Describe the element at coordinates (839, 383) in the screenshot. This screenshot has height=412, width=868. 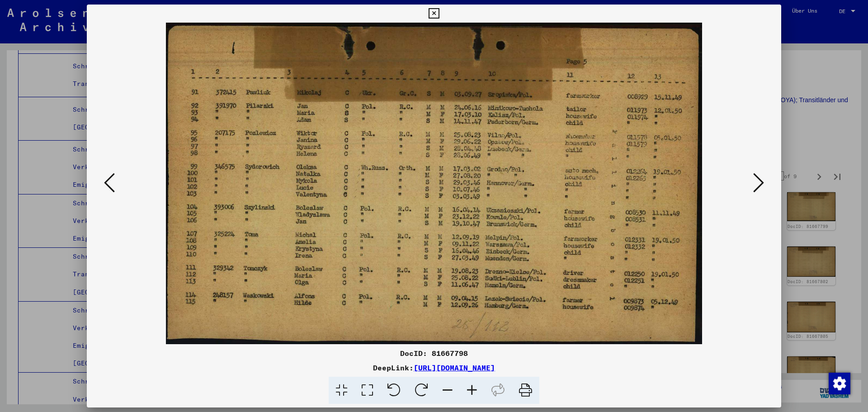
I see `img: Zustimmung ändern` at that location.